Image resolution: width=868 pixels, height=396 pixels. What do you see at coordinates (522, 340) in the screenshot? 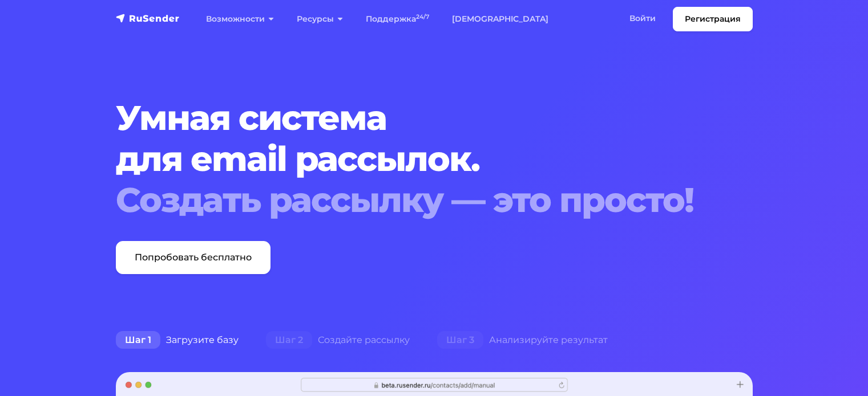
I see `div: Анализируйте результат` at bounding box center [522, 340].